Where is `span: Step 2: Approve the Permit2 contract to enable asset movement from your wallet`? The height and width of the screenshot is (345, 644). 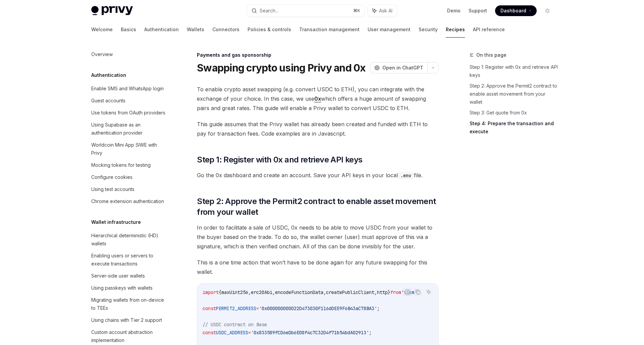 span: Step 2: Approve the Permit2 contract to enable asset movement from your wallet is located at coordinates (318, 207).